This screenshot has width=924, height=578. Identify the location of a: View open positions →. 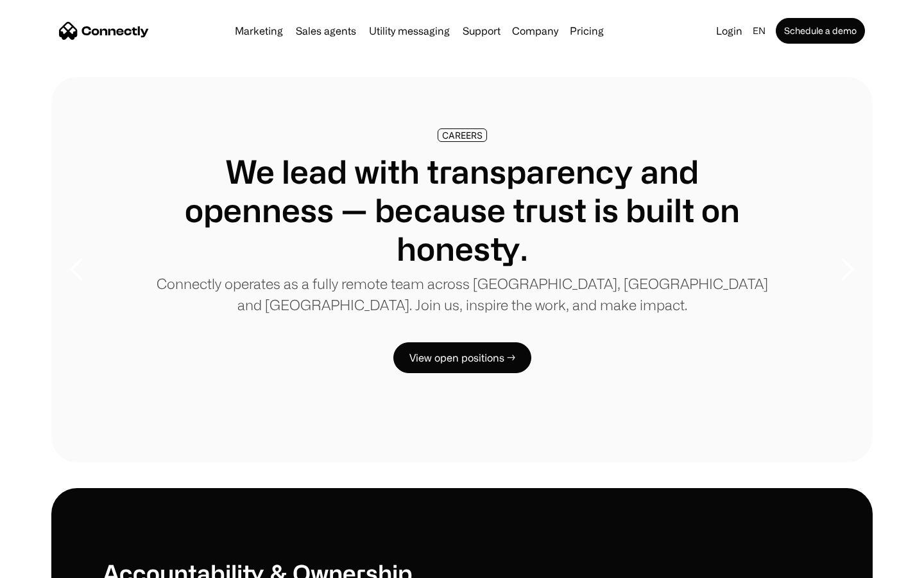
(462, 358).